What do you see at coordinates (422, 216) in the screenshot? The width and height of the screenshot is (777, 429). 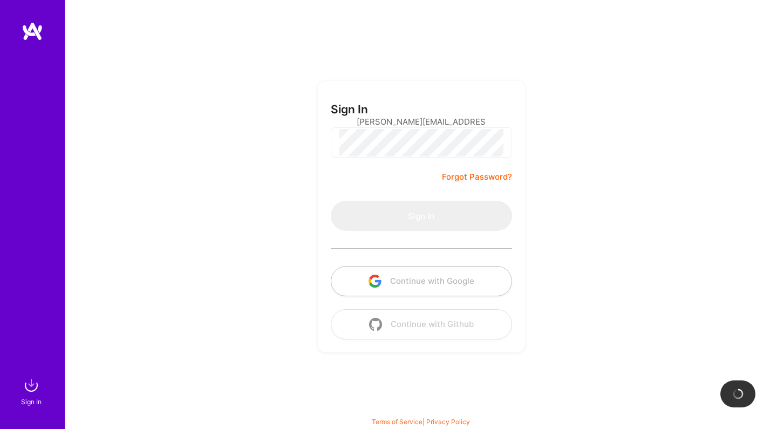 I see `button: Sign In` at bounding box center [422, 216].